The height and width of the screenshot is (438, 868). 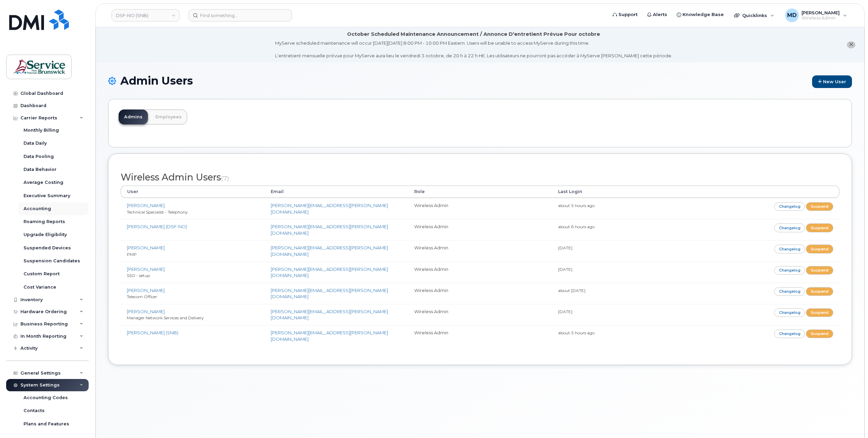 What do you see at coordinates (336, 192) in the screenshot?
I see `th: Email` at bounding box center [336, 192].